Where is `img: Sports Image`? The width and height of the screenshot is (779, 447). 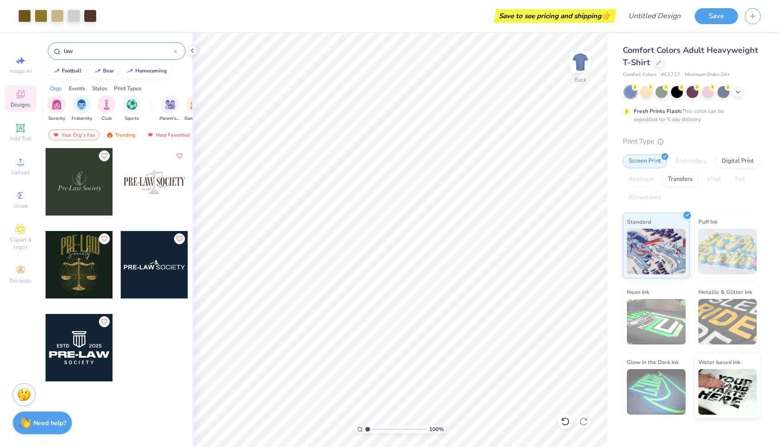 img: Sports Image is located at coordinates (132, 104).